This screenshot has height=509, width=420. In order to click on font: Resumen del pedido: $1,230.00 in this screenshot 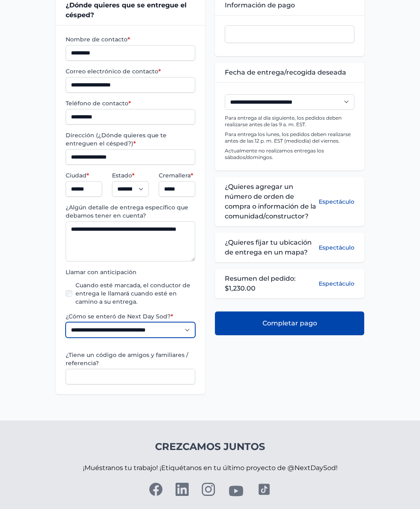, I will do `click(260, 283)`.